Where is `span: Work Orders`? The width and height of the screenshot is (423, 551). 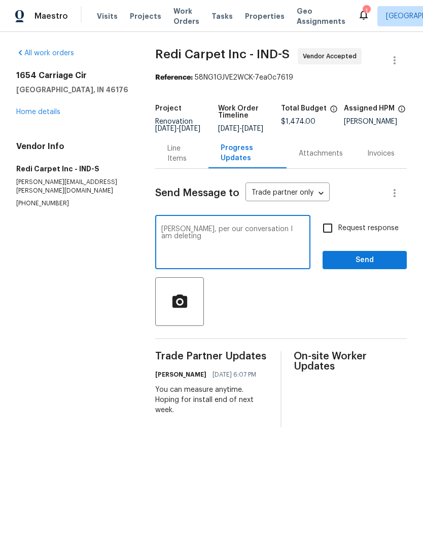
span: Work Orders is located at coordinates (186, 16).